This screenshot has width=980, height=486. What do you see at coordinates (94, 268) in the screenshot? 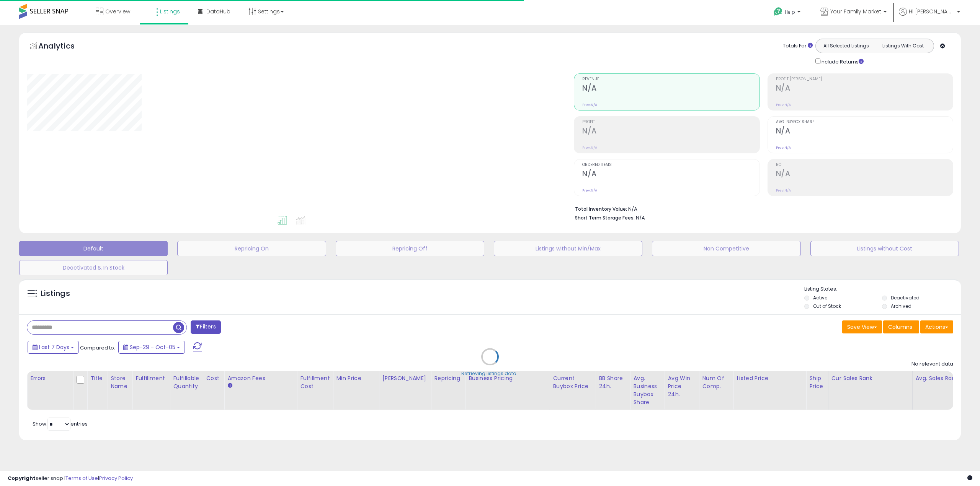
I see `button: Deactivated & In Stock` at bounding box center [94, 268].